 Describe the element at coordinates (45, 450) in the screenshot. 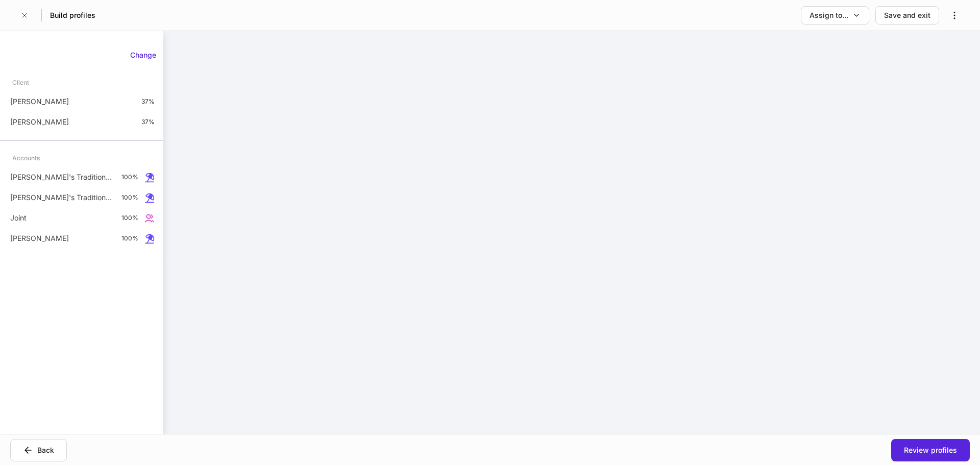

I see `div: Back` at that location.